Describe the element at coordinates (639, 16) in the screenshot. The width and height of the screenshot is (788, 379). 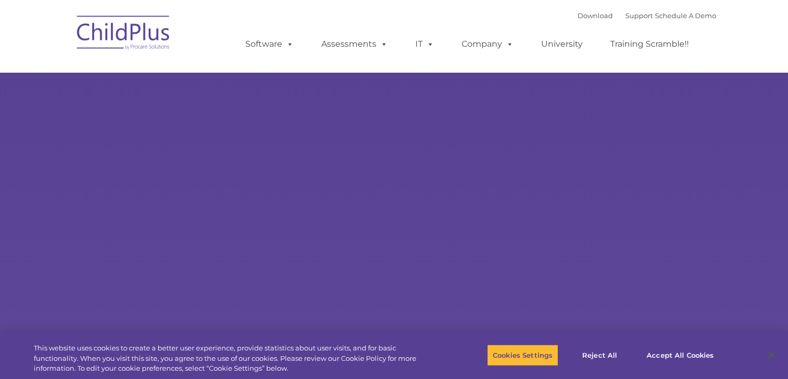
I see `a: Support` at that location.